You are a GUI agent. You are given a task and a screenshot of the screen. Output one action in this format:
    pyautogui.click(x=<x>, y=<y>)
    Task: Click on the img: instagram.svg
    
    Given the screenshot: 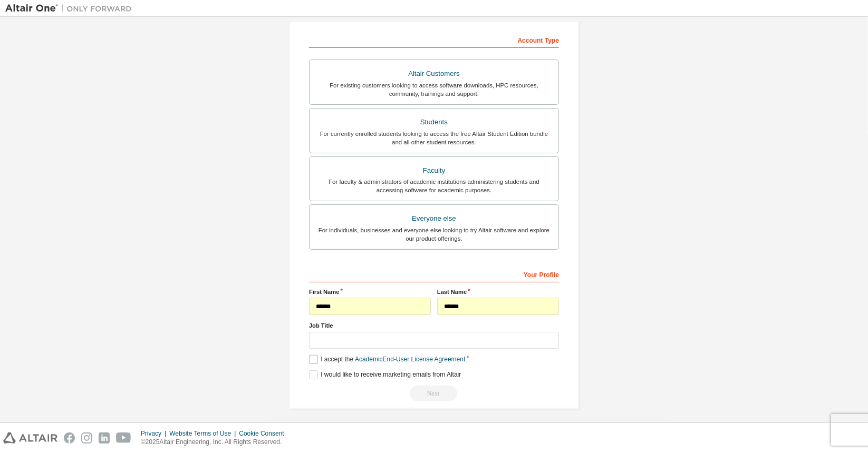 What is the action you would take?
    pyautogui.click(x=87, y=438)
    